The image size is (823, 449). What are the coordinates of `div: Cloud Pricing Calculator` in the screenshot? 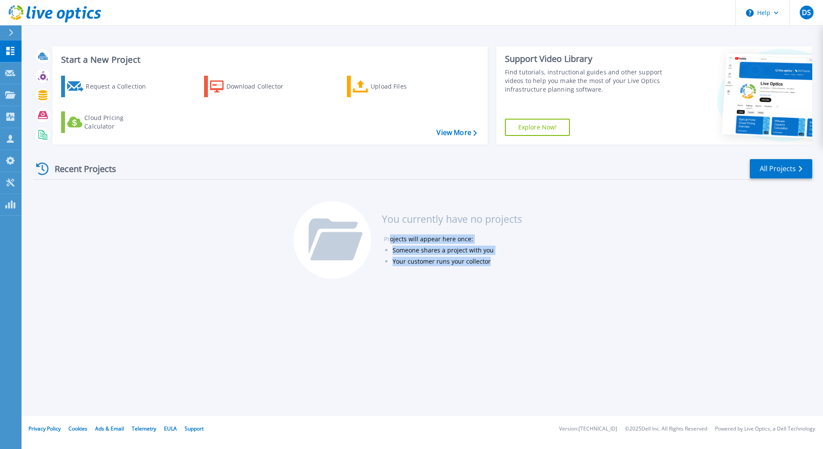 It's located at (119, 122).